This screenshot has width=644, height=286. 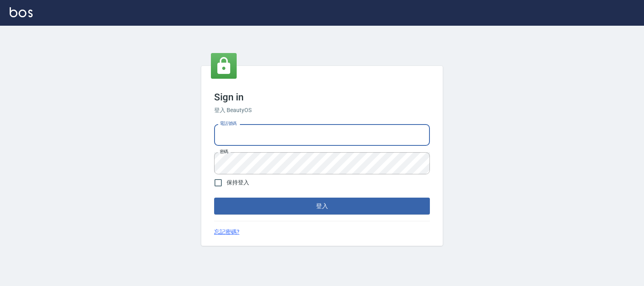 What do you see at coordinates (322, 97) in the screenshot?
I see `h3: Sign in` at bounding box center [322, 97].